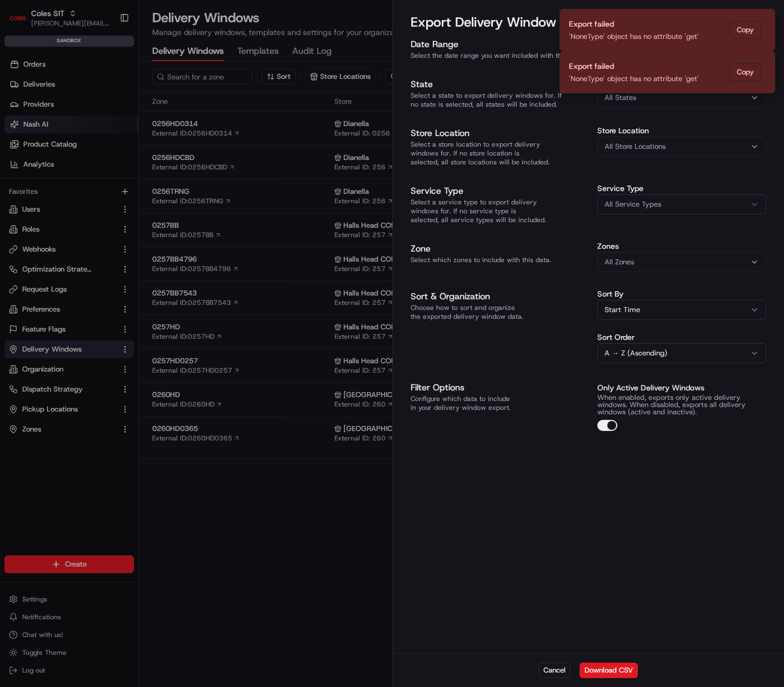 The height and width of the screenshot is (687, 784). Describe the element at coordinates (106, 193) in the screenshot. I see `a: Powered byPylon` at that location.